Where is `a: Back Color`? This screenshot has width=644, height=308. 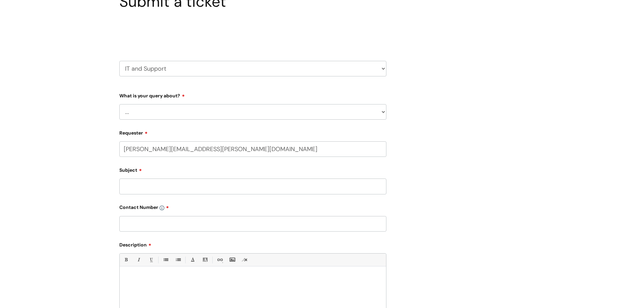
a: Back Color is located at coordinates (205, 259).